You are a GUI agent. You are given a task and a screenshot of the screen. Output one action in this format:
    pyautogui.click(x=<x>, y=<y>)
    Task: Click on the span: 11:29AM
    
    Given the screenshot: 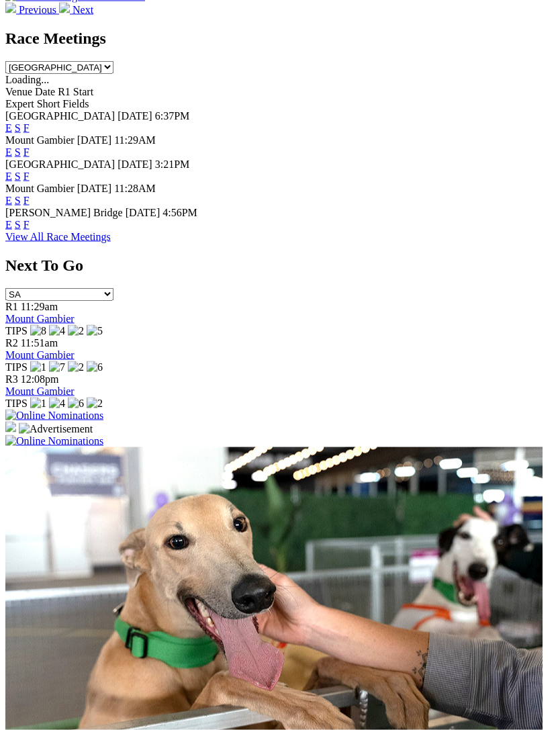 What is the action you would take?
    pyautogui.click(x=135, y=140)
    